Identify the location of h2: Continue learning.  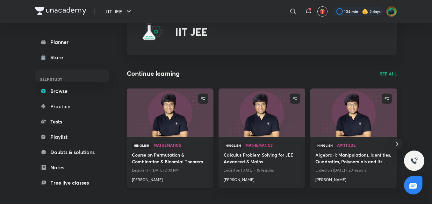
(153, 74).